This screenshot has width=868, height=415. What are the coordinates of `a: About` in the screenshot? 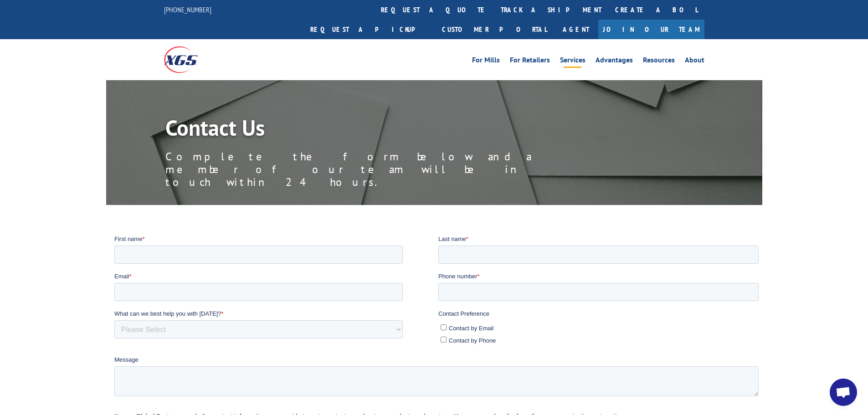 It's located at (694, 61).